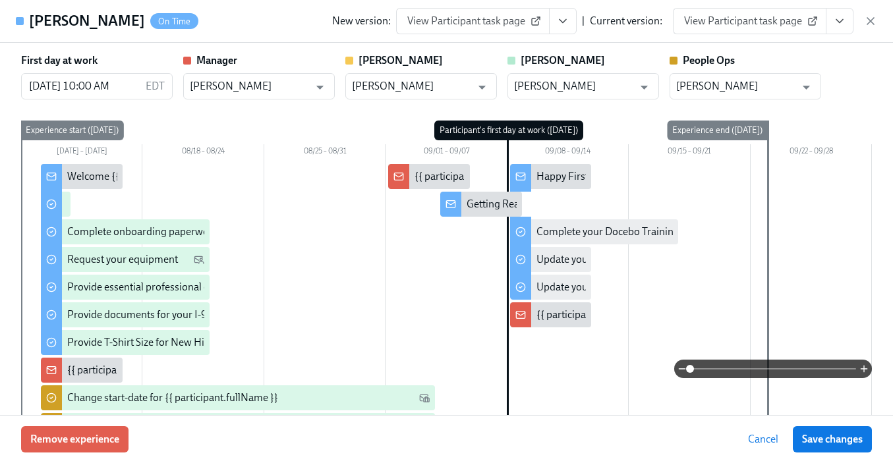  What do you see at coordinates (600, 287) in the screenshot?
I see `div: Update your Email Signature` at bounding box center [600, 287].